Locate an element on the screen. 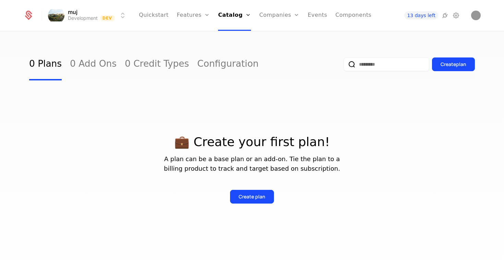 The image size is (504, 273). a: 0 Plans is located at coordinates (45, 64).